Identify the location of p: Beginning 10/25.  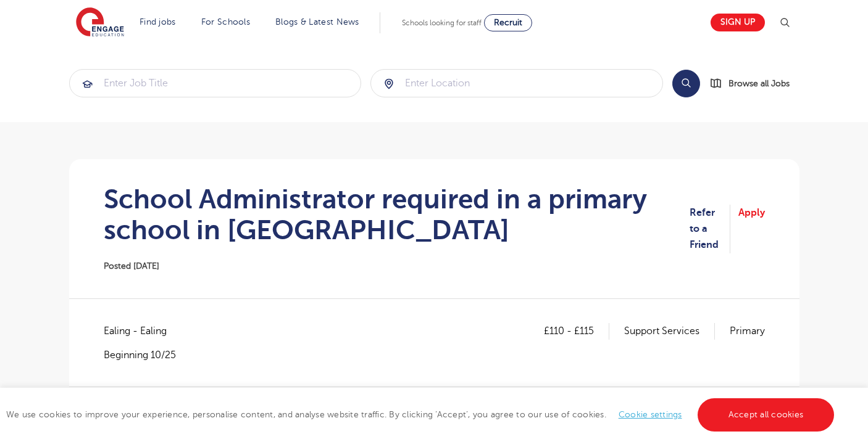
(142, 355).